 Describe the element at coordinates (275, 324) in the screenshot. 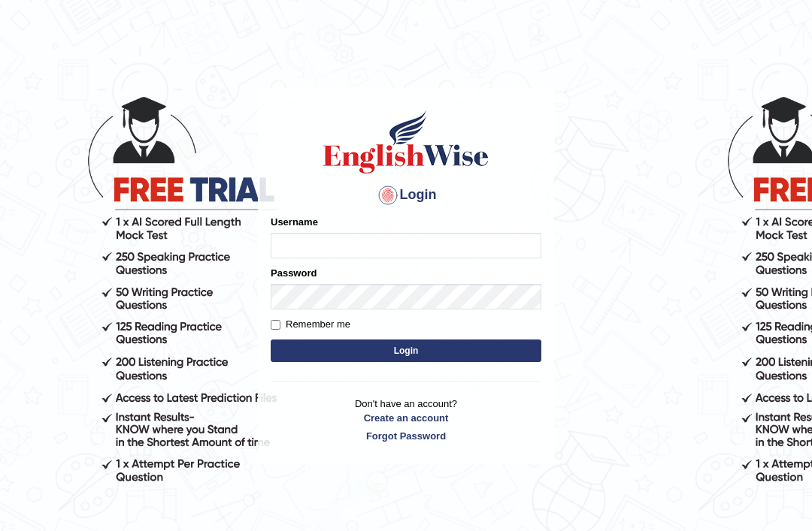

I see `input: Remember me` at that location.